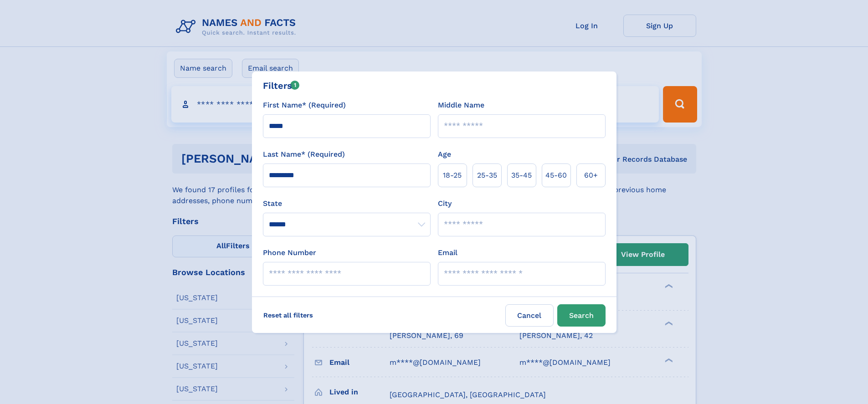 Image resolution: width=868 pixels, height=404 pixels. What do you see at coordinates (461, 105) in the screenshot?
I see `label: Middle Name` at bounding box center [461, 105].